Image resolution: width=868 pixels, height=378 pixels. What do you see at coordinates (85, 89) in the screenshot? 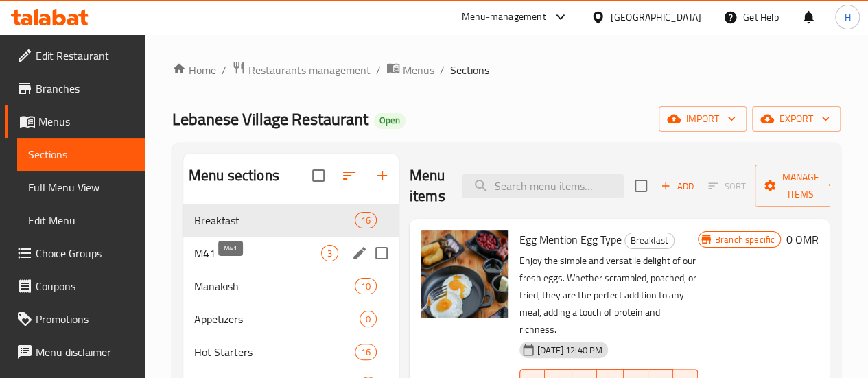
I see `span: Branches` at bounding box center [85, 89].